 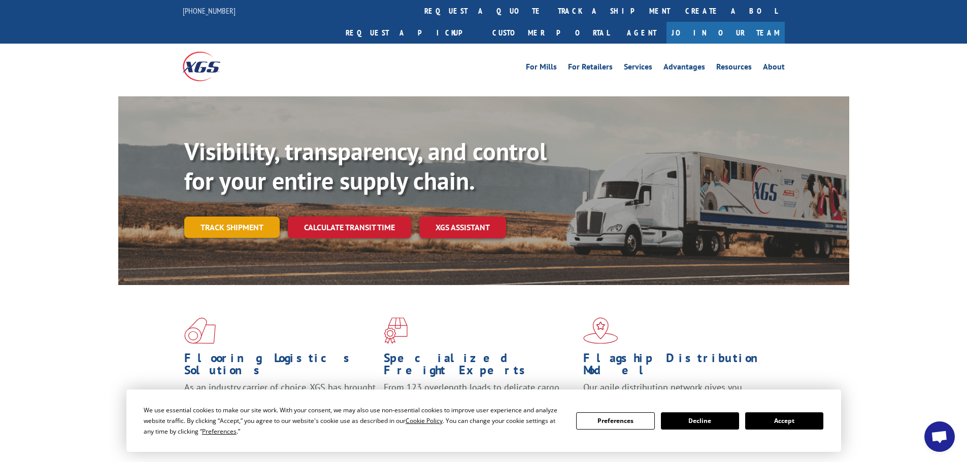 What do you see at coordinates (424, 421) in the screenshot?
I see `span: Cookie Policy` at bounding box center [424, 421].